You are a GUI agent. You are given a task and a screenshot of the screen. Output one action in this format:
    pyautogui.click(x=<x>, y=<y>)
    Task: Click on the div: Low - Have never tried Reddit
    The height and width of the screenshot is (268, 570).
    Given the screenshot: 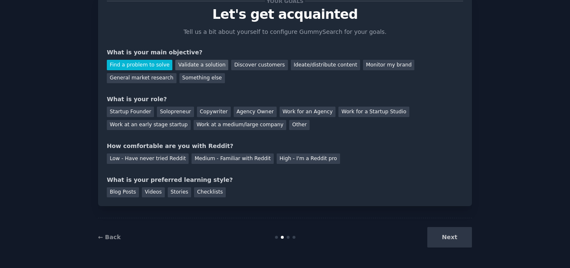 What is the action you would take?
    pyautogui.click(x=148, y=158)
    